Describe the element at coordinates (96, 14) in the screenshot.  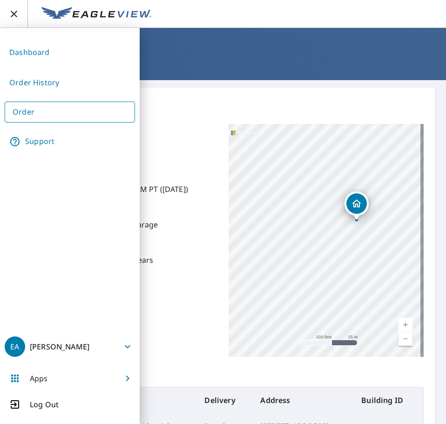
I see `img: EV Logo` at that location.